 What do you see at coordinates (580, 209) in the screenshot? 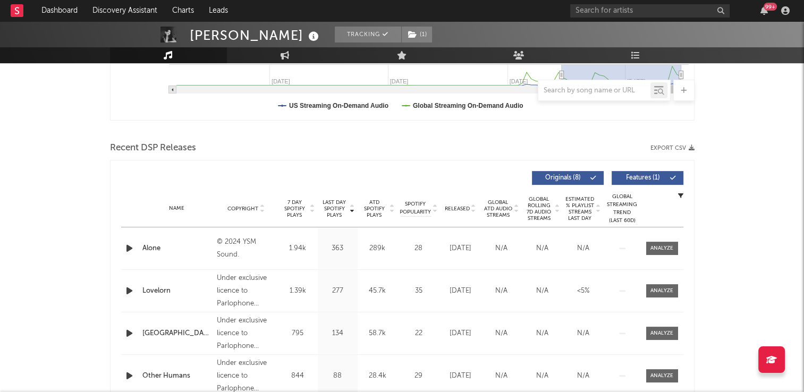
I see `span: Estimated % Playlist Streams Last Day` at bounding box center [580, 209].